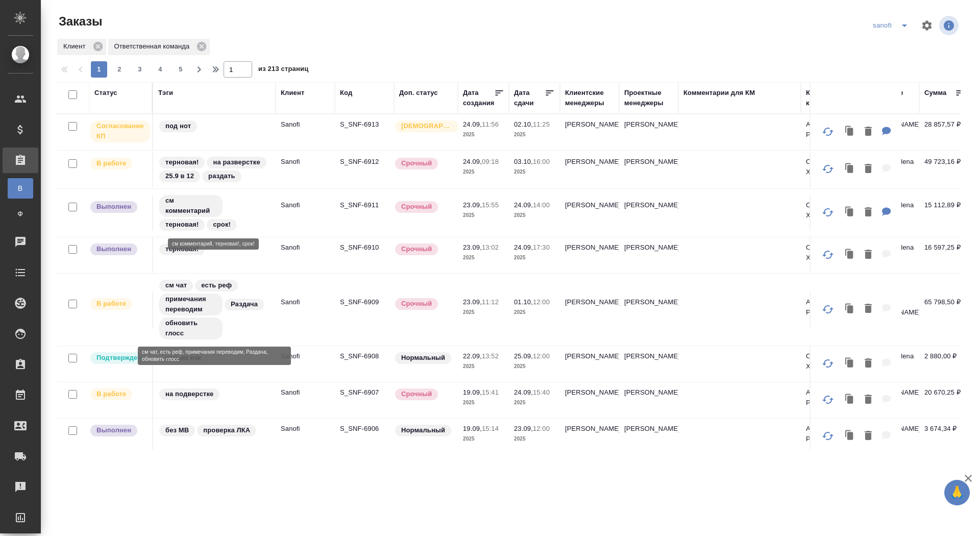  Describe the element at coordinates (346, 93) in the screenshot. I see `div: Код` at that location.